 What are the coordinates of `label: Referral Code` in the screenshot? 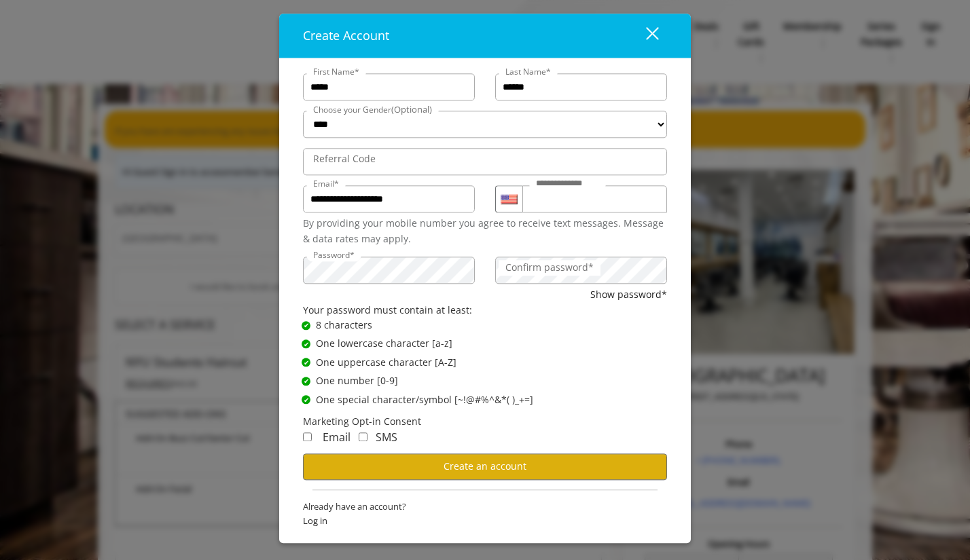 It's located at (344, 159).